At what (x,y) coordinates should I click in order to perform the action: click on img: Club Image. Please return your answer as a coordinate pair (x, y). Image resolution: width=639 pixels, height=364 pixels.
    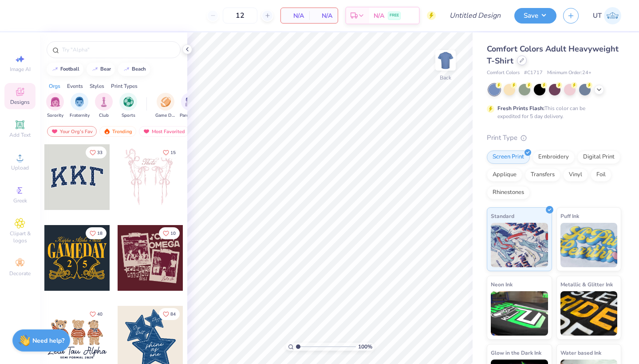
    Looking at the image, I should click on (104, 102).